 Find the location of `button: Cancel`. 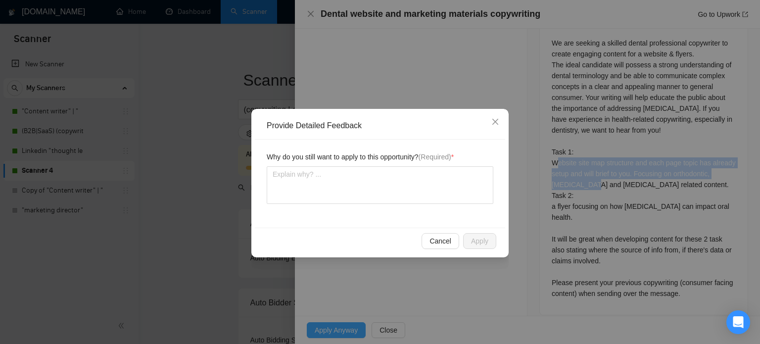

button: Cancel is located at coordinates (440, 241).